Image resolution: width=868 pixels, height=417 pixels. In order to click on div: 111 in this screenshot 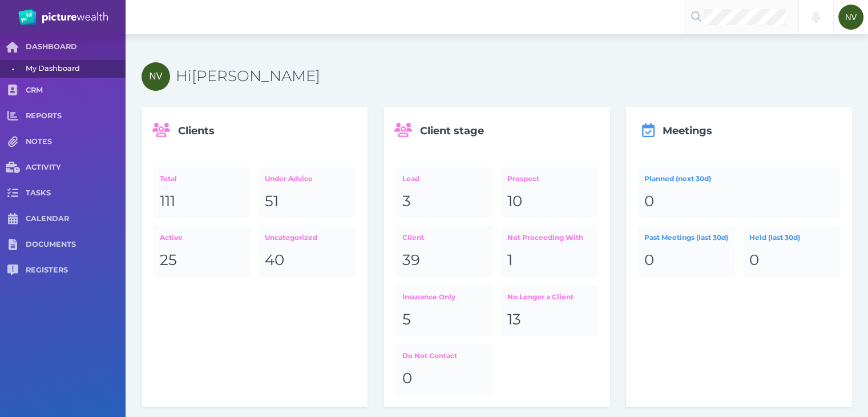, I will do `click(203, 202)`.